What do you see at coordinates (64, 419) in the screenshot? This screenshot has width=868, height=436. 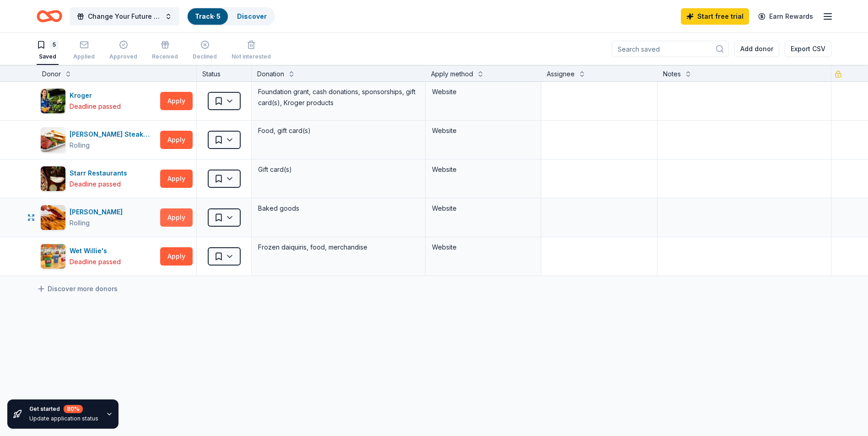 I see `div: Update application status` at bounding box center [64, 419].